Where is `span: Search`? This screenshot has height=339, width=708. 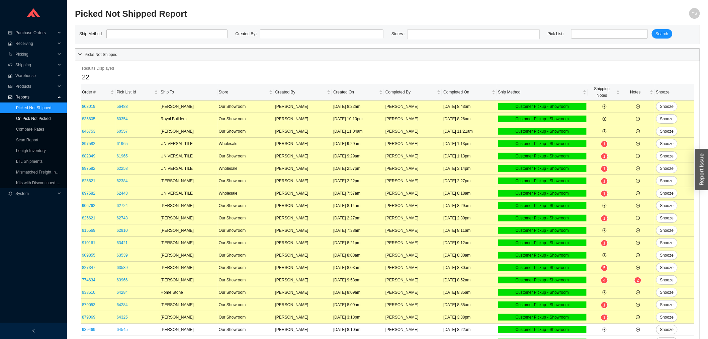 span: Search is located at coordinates (662, 34).